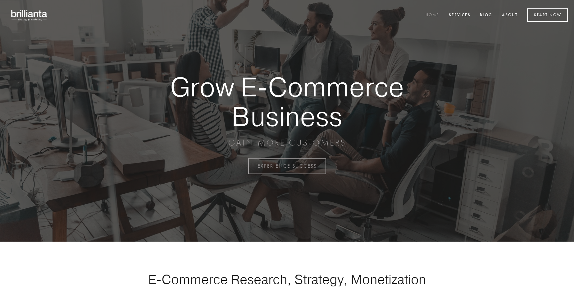 Image resolution: width=574 pixels, height=292 pixels. What do you see at coordinates (287, 279) in the screenshot?
I see `h1: E-Commerce Research, Strategy, Monetization` at bounding box center [287, 279].